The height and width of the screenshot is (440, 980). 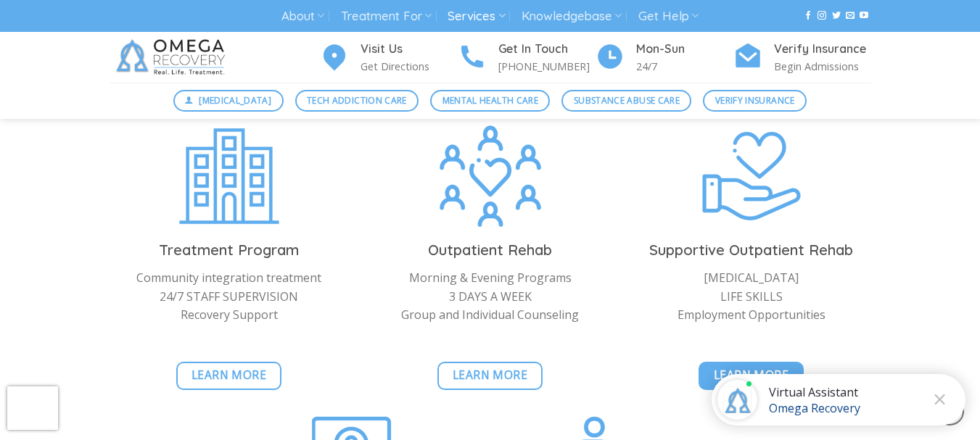 What do you see at coordinates (173, 57) in the screenshot?
I see `img: Omega Recovery` at bounding box center [173, 57].